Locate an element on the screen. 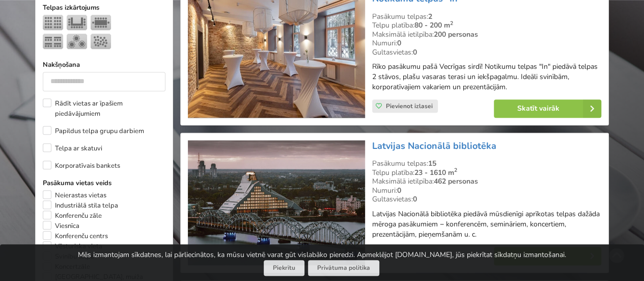 The width and height of the screenshot is (644, 281). strong: 462 personas is located at coordinates (455, 181).